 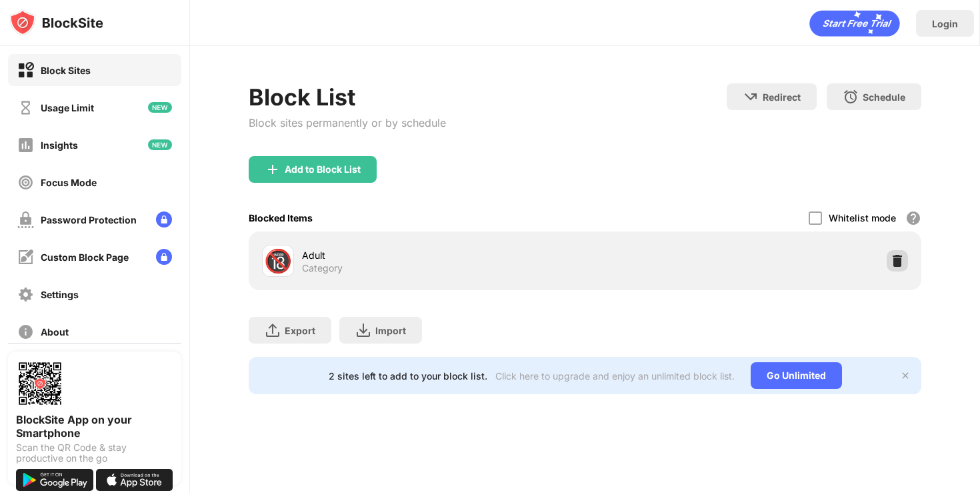 I want to click on div: Insights, so click(x=59, y=145).